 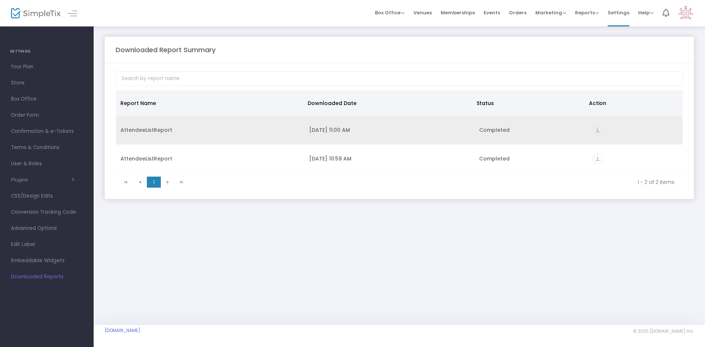 I want to click on span: Store, so click(x=47, y=83).